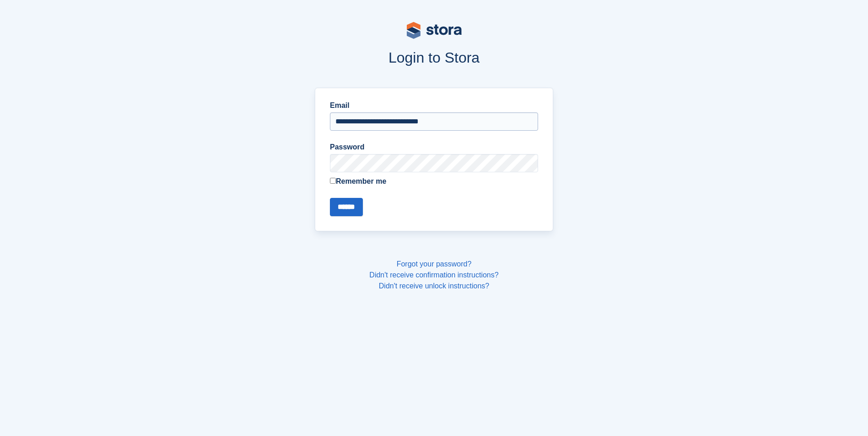  I want to click on label: Remember me, so click(434, 182).